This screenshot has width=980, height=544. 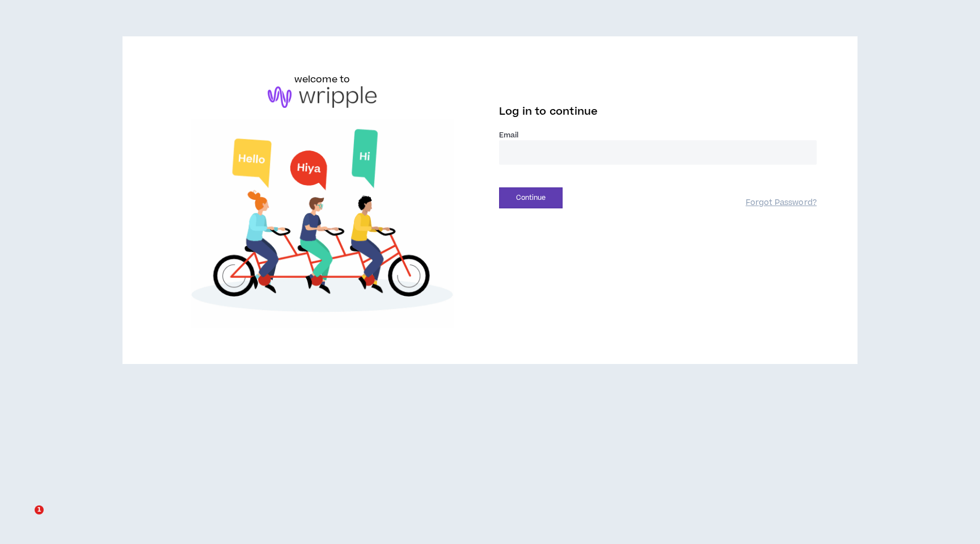 I want to click on h6: welcome to, so click(x=322, y=79).